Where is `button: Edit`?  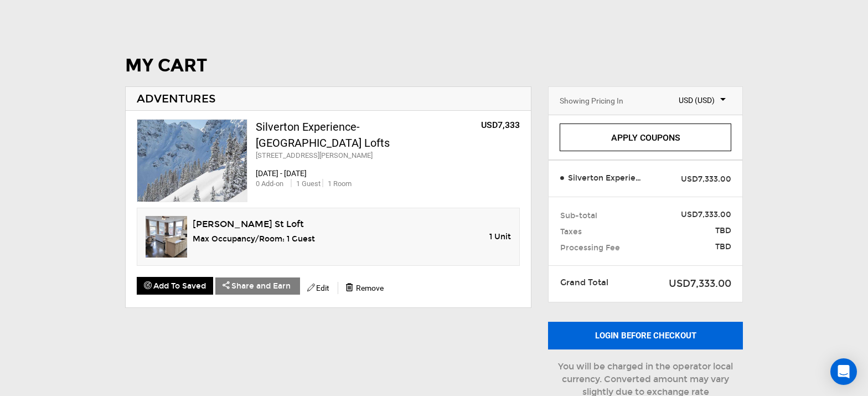 button: Edit is located at coordinates (319, 288).